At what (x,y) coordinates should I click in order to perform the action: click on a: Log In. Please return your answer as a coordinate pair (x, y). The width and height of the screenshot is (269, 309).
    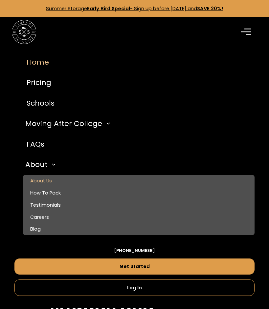
    Looking at the image, I should click on (134, 288).